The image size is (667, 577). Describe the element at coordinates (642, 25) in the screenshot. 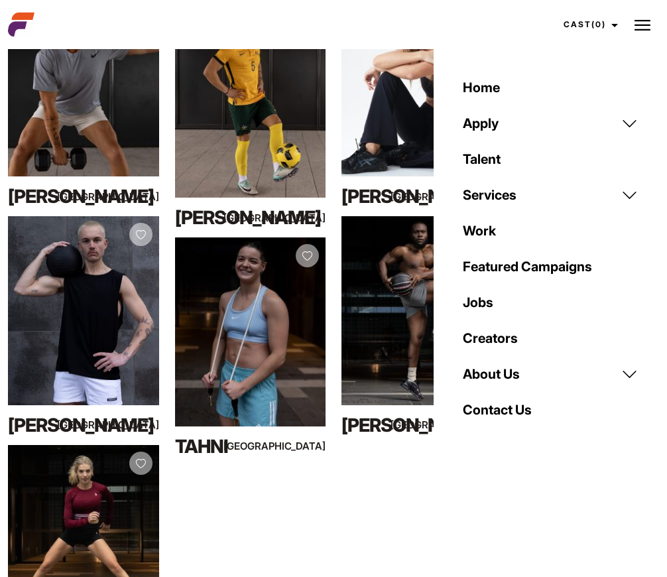

I see `img: Burger icon` at that location.